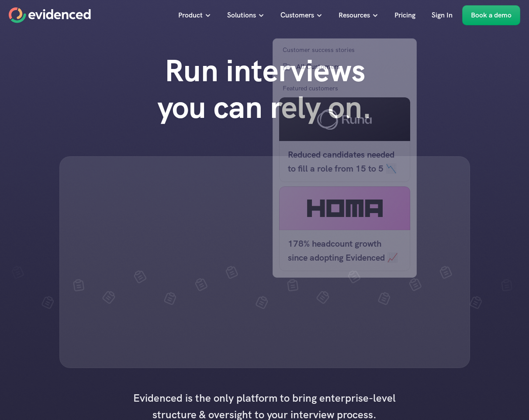 The width and height of the screenshot is (529, 420). What do you see at coordinates (442, 15) in the screenshot?
I see `a: Sign In` at bounding box center [442, 15].